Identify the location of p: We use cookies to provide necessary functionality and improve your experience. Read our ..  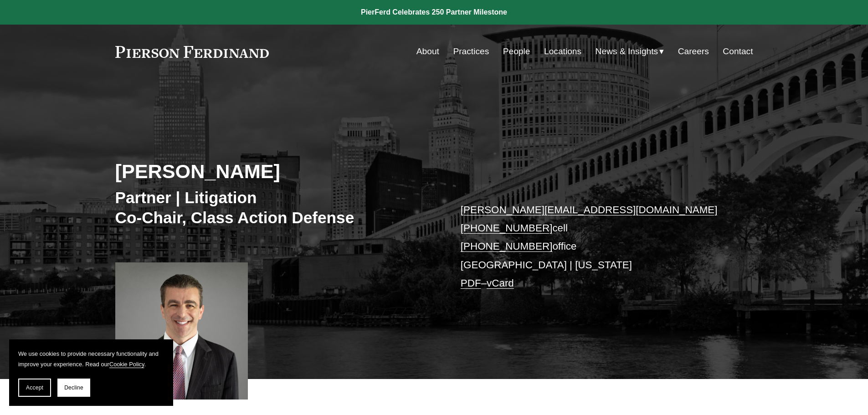
(91, 359).